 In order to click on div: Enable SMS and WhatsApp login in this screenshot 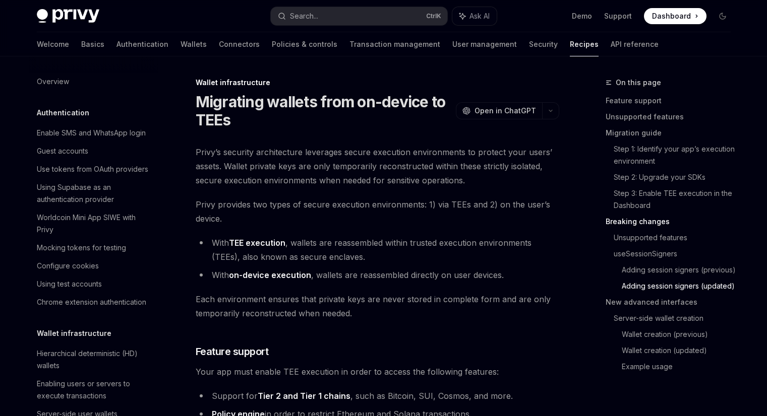, I will do `click(91, 133)`.